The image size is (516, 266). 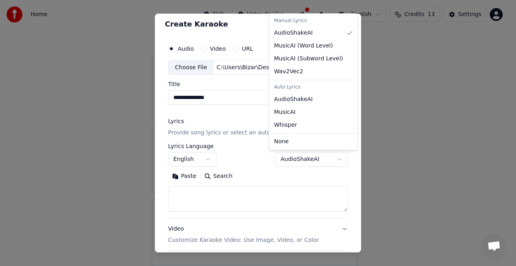 What do you see at coordinates (303, 46) in the screenshot?
I see `span: MusicAI ( Word Level )` at bounding box center [303, 46].